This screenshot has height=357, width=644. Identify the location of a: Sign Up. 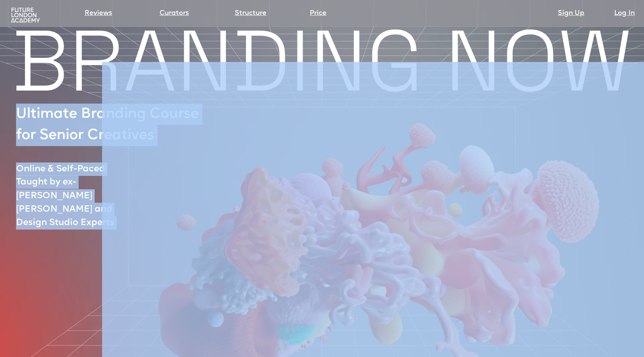
(571, 14).